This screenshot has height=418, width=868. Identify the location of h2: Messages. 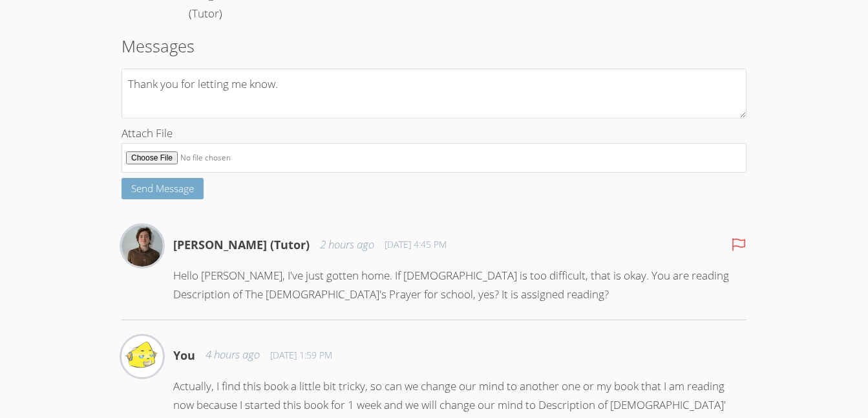
(434, 46).